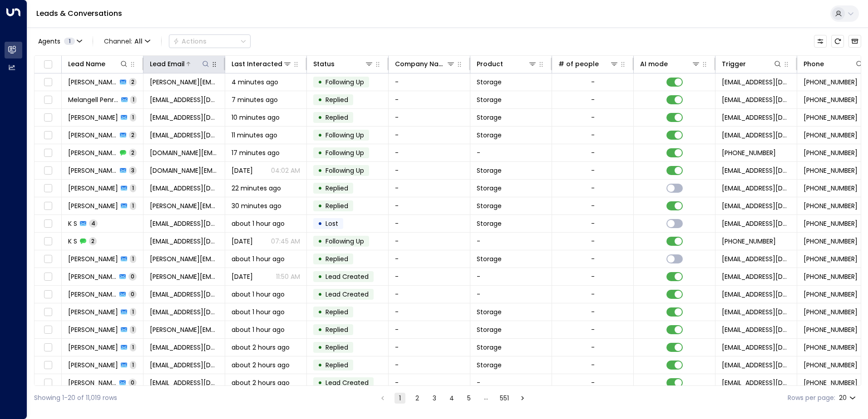 The height and width of the screenshot is (419, 868). What do you see at coordinates (98, 64) in the screenshot?
I see `div: Lead Name` at bounding box center [98, 64].